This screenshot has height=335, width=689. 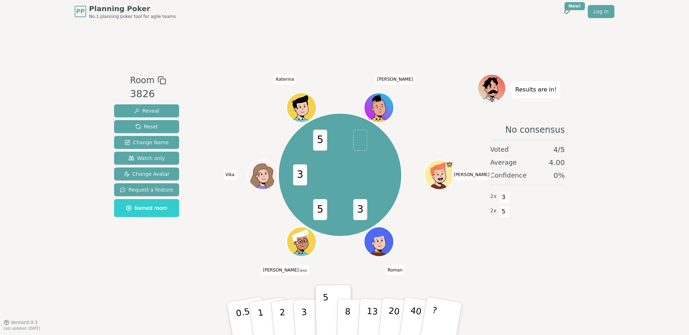 What do you see at coordinates (301, 242) in the screenshot?
I see `button: Click to change your avatar` at bounding box center [301, 242].